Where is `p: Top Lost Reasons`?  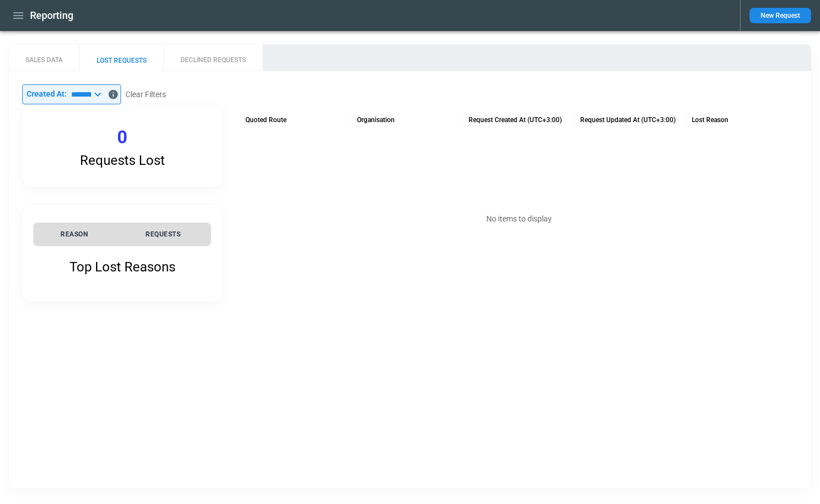 p: Top Lost Reasons is located at coordinates (122, 266).